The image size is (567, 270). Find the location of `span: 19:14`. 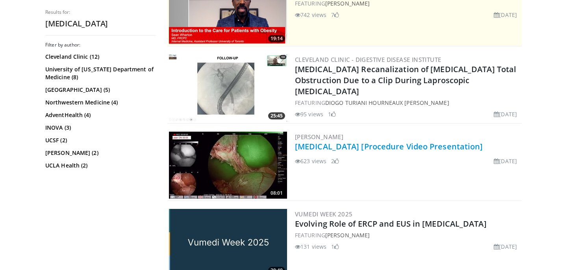

span: 19:14 is located at coordinates (276, 39).